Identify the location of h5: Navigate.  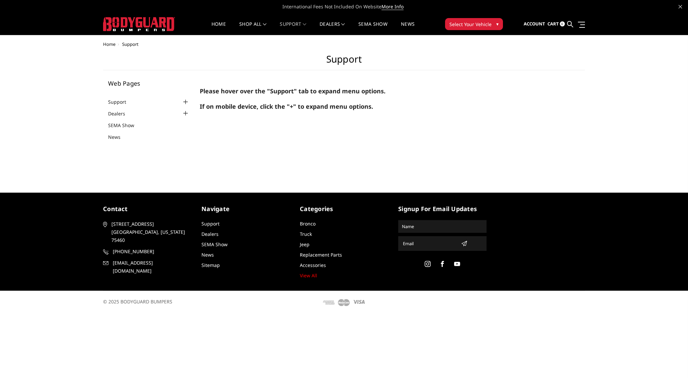
(245, 209).